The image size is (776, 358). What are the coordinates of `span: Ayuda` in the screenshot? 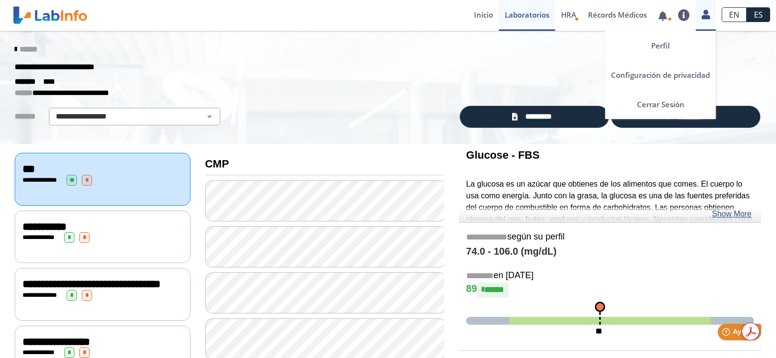 It's located at (54, 12).